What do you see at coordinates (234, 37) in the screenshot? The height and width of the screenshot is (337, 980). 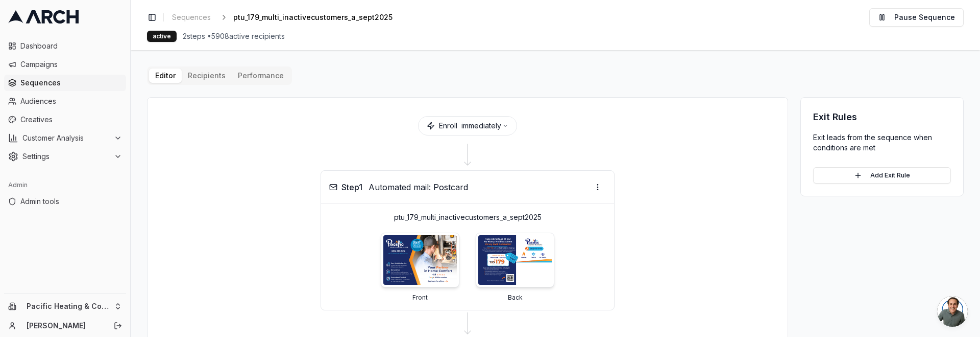 I see `span: 2 steps • 5908 active recipients` at bounding box center [234, 37].